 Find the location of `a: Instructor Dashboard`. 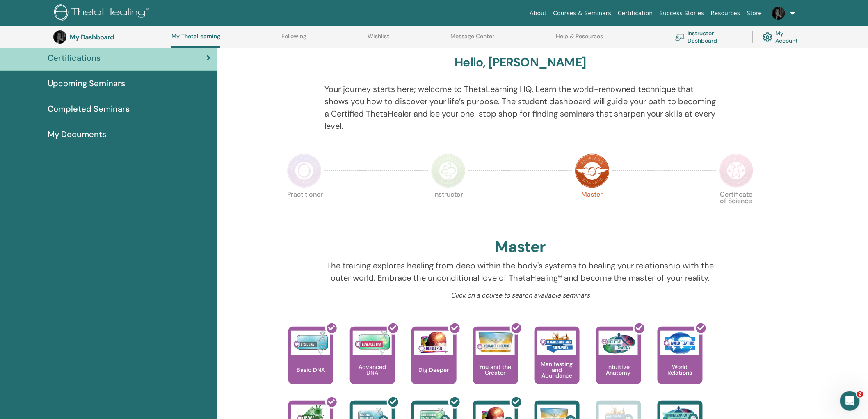

a: Instructor Dashboard is located at coordinates (709, 37).